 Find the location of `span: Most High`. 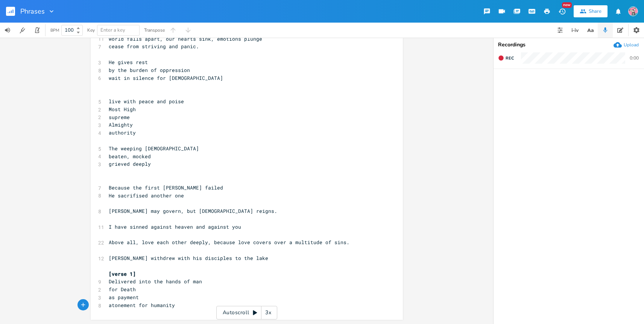

span: Most High is located at coordinates (122, 109).